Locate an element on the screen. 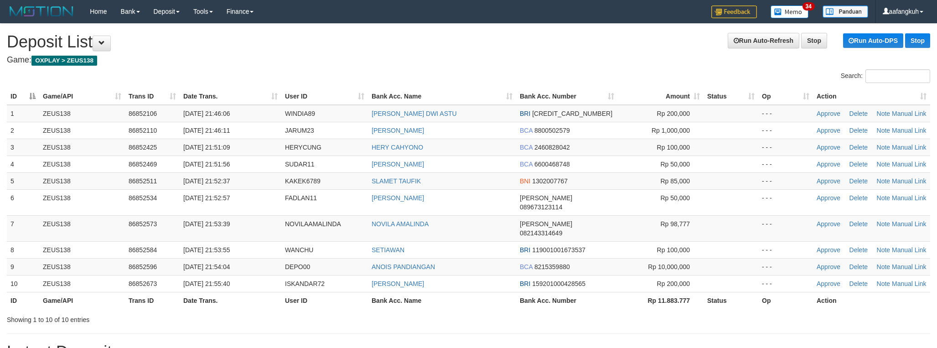  span: 86852584 is located at coordinates (143, 250).